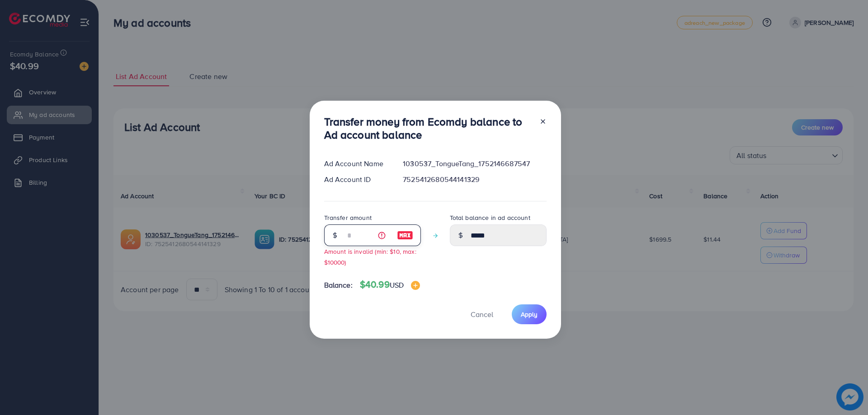 The image size is (868, 415). Describe the element at coordinates (428, 128) in the screenshot. I see `h3: Transfer money from Ecomdy balance to Ad account balance` at that location.